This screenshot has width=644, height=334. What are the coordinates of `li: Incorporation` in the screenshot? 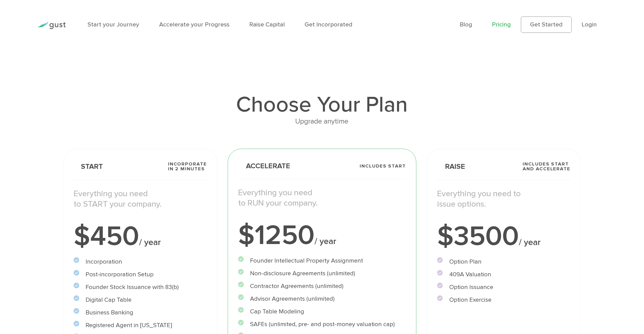 It's located at (140, 262).